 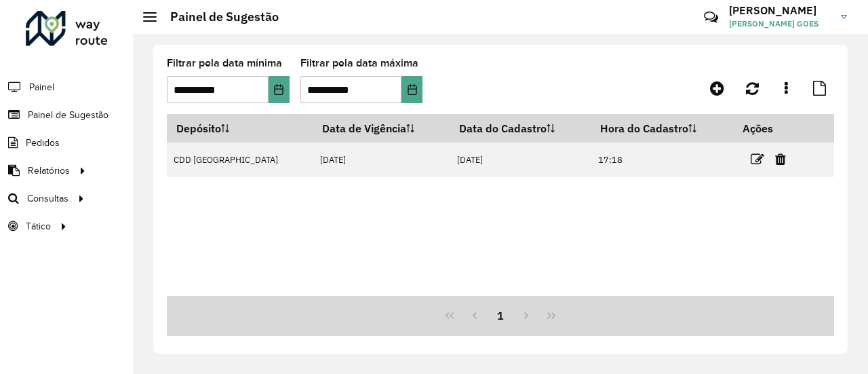 I want to click on th: Depósito, so click(x=240, y=129).